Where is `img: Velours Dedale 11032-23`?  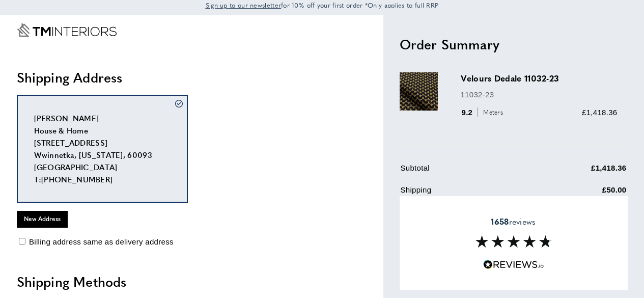 img: Velours Dedale 11032-23 is located at coordinates (418, 91).